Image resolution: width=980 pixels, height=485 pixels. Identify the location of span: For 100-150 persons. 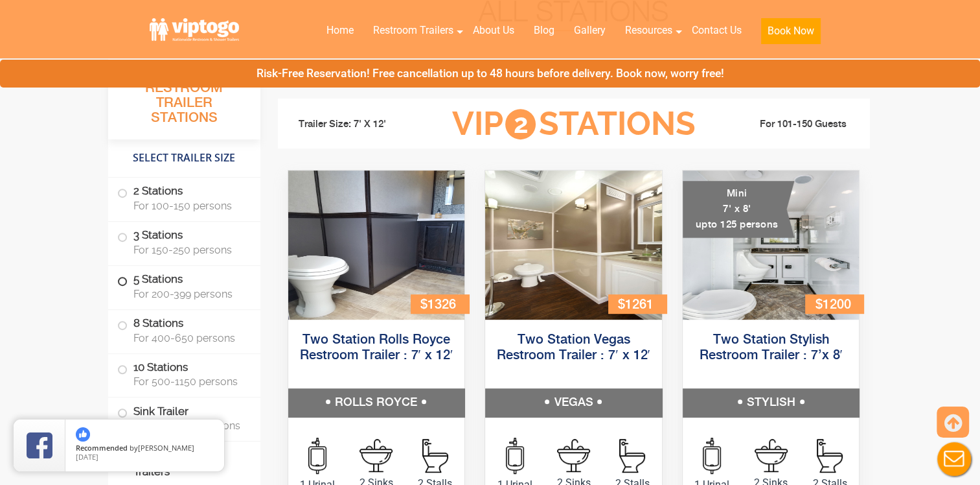
(189, 206).